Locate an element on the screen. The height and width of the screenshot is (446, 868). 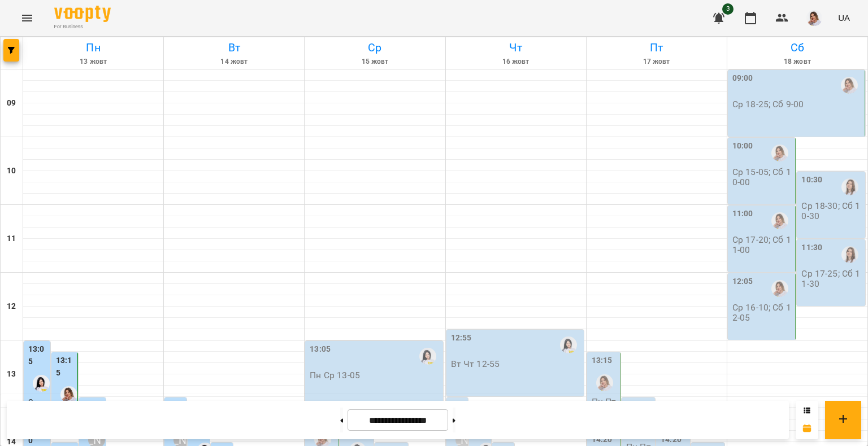
h6: 14 жовт is located at coordinates (234, 61).